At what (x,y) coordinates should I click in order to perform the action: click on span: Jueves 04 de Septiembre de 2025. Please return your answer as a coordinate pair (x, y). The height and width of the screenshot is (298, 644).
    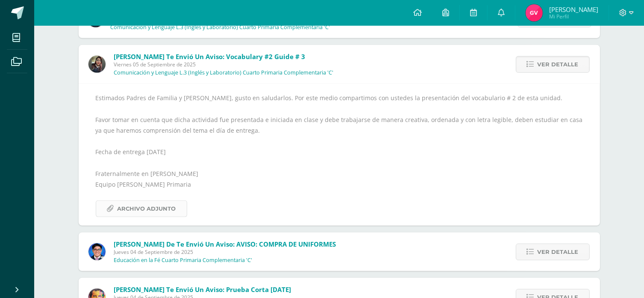
    Looking at the image, I should click on (224, 251).